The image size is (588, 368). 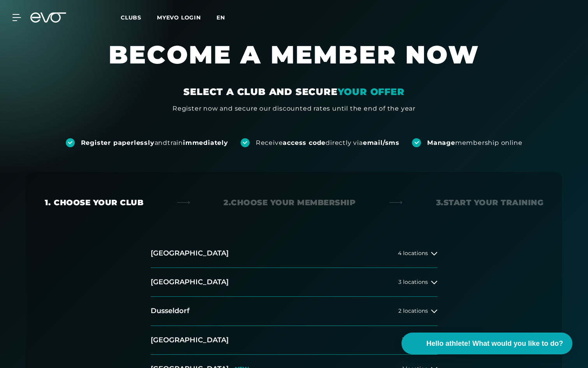 I want to click on font: immediately, so click(x=206, y=143).